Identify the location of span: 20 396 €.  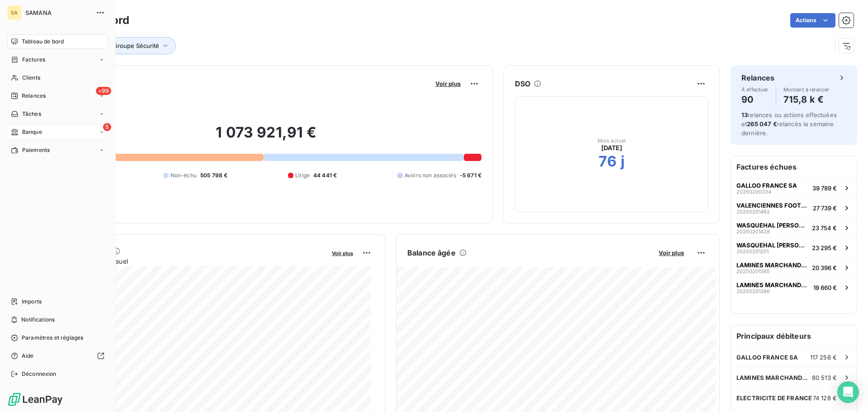
(824, 268).